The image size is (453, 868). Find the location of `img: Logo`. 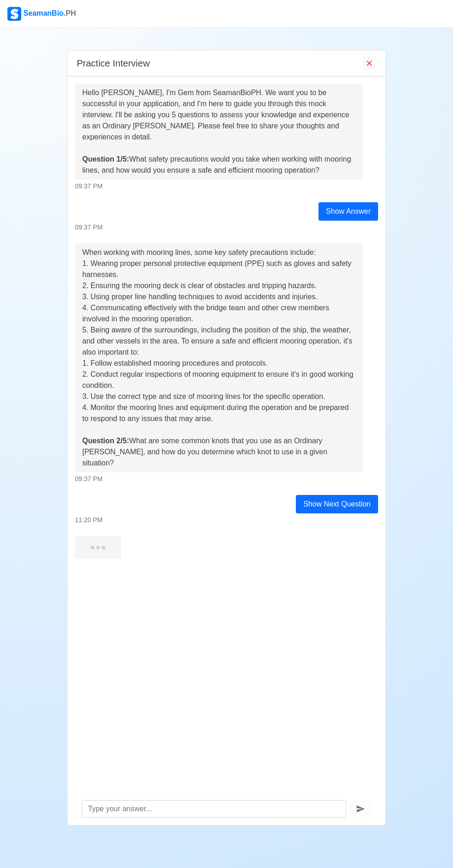

img: Logo is located at coordinates (14, 14).